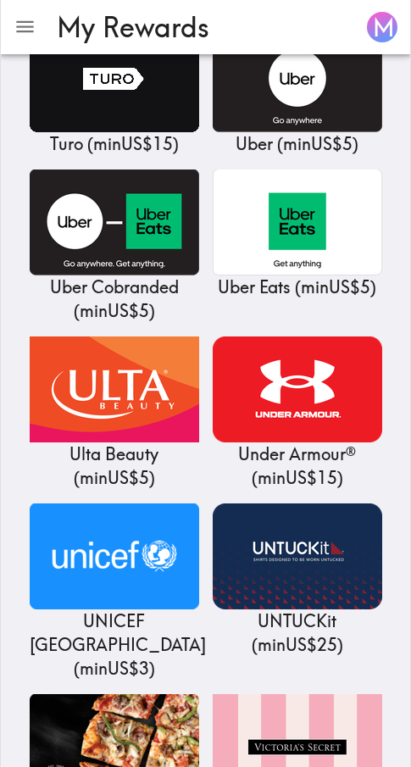 Image resolution: width=411 pixels, height=767 pixels. I want to click on a: UberUber (minUS$5), so click(297, 91).